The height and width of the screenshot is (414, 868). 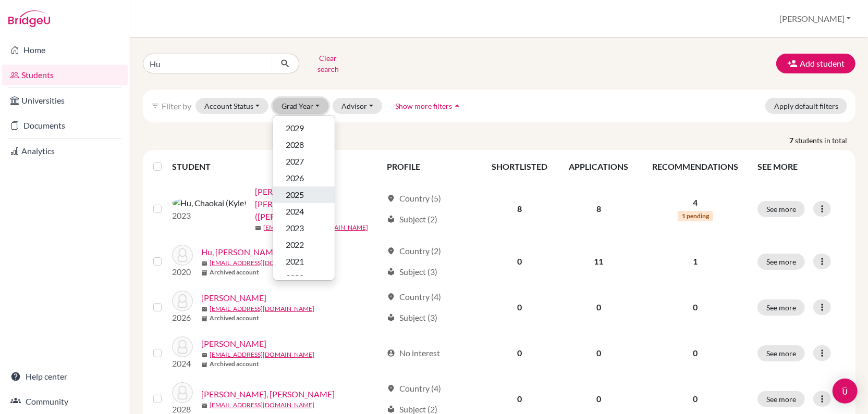 I want to click on span: students in total, so click(x=825, y=140).